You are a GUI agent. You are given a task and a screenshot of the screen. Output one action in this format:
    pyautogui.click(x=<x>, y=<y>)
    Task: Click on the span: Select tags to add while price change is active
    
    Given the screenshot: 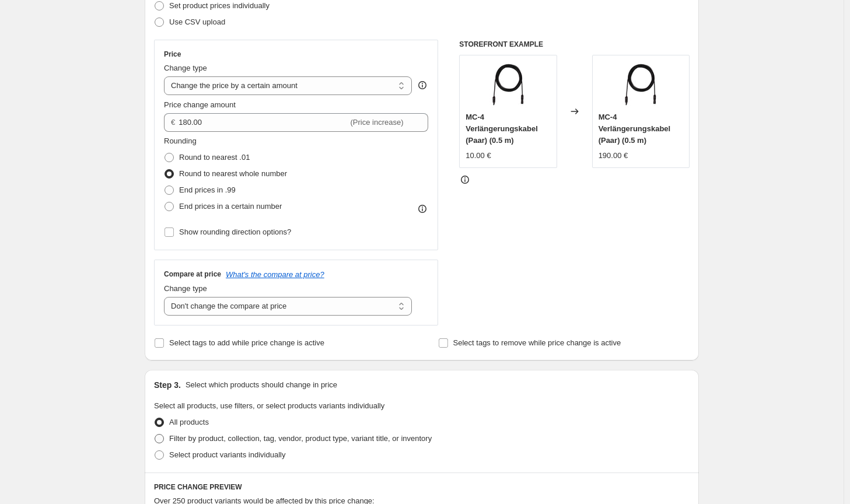 What is the action you would take?
    pyautogui.click(x=247, y=342)
    